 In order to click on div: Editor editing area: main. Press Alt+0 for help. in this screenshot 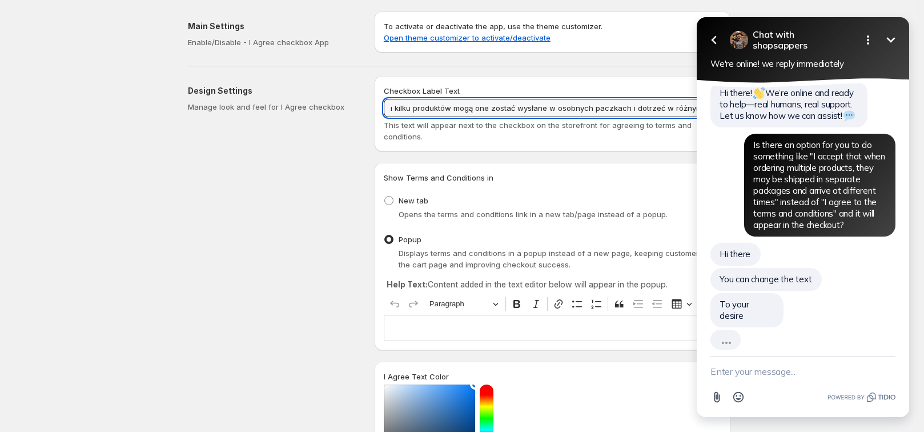, I will do `click(552, 327)`.